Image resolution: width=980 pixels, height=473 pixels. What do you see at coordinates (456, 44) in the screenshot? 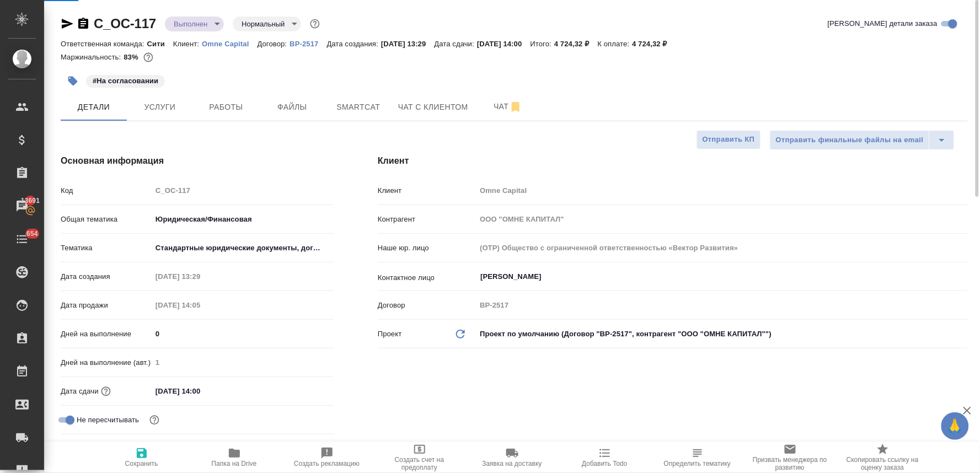
I see `p: Дата сдачи:` at bounding box center [456, 44].